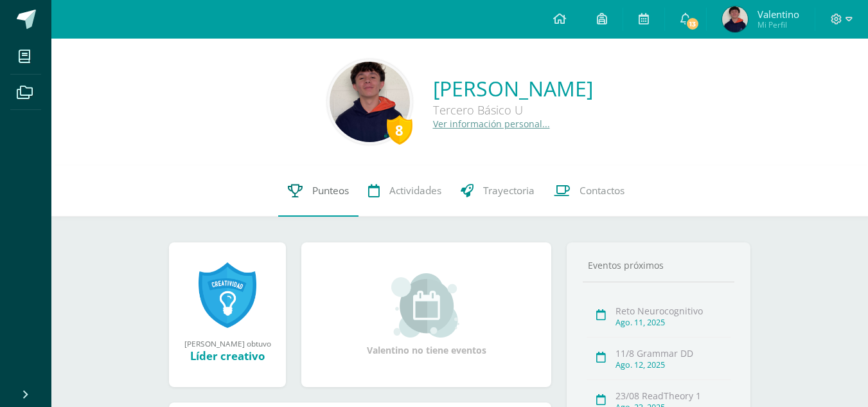  Describe the element at coordinates (369, 101) in the screenshot. I see `img: ebc4b4c13171aa8d40552385a31a25ce.png` at that location.